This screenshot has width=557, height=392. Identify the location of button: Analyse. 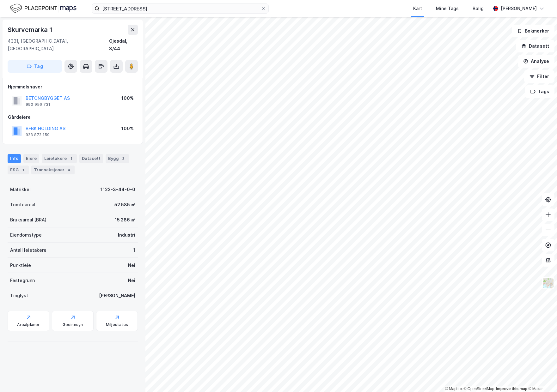
(537, 61).